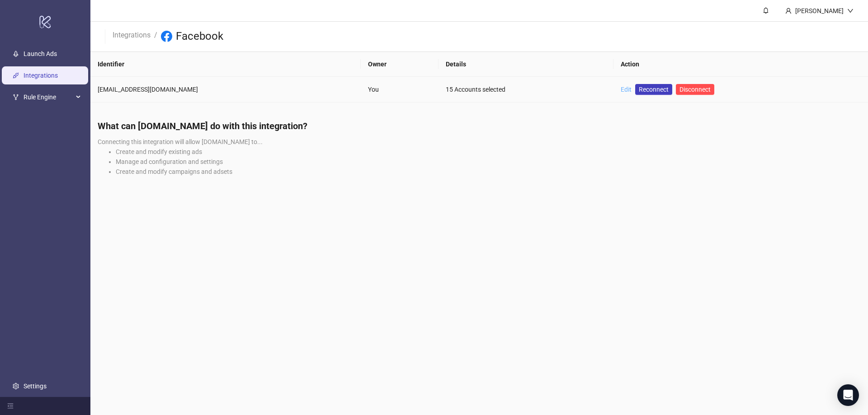  Describe the element at coordinates (695, 90) in the screenshot. I see `span: Disconnect` at that location.